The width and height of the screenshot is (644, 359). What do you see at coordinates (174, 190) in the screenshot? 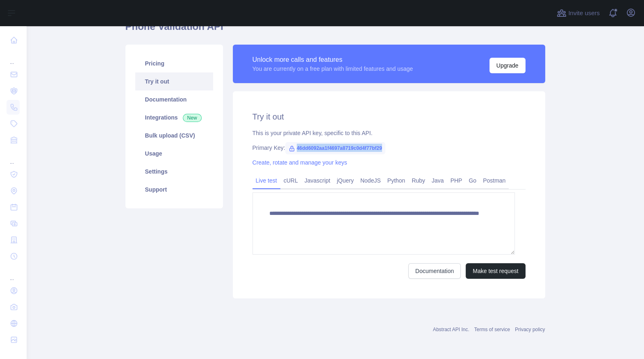
I see `a: Support` at bounding box center [174, 190].